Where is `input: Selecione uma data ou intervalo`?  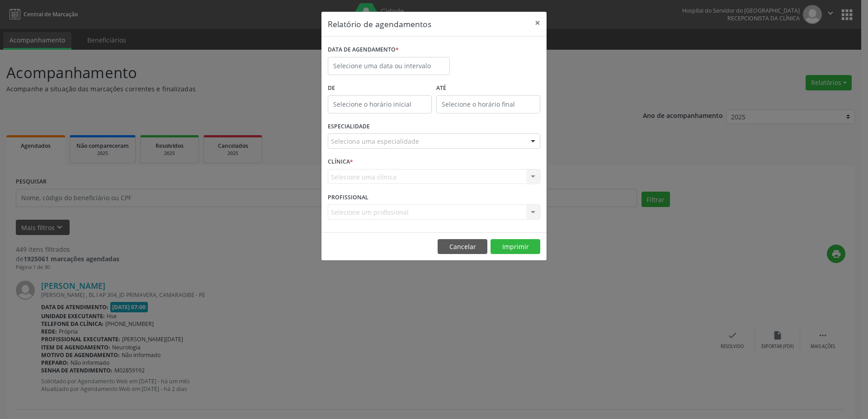 input: Selecione uma data ou intervalo is located at coordinates (389, 66).